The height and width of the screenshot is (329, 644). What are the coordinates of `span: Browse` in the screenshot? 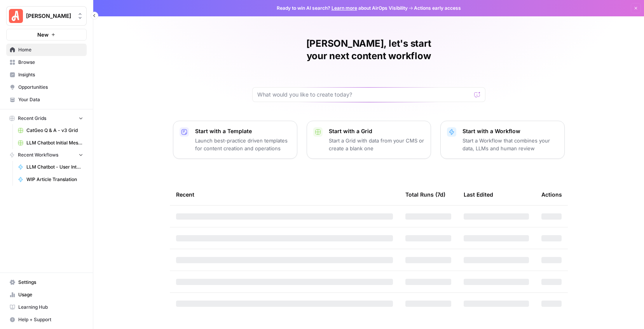 It's located at (50, 62).